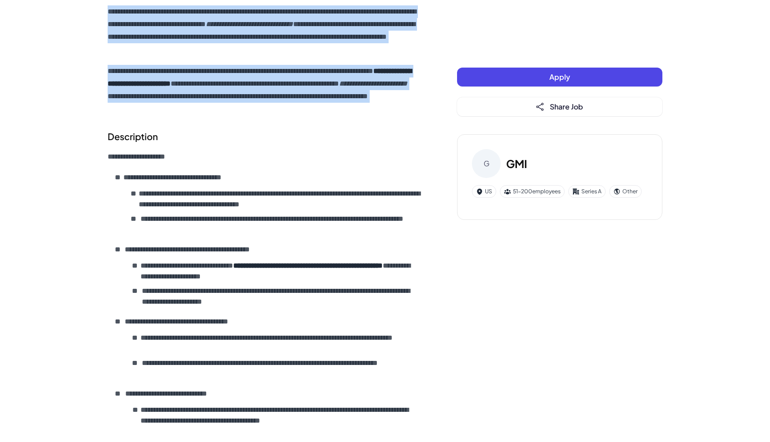  I want to click on div: G, so click(487, 164).